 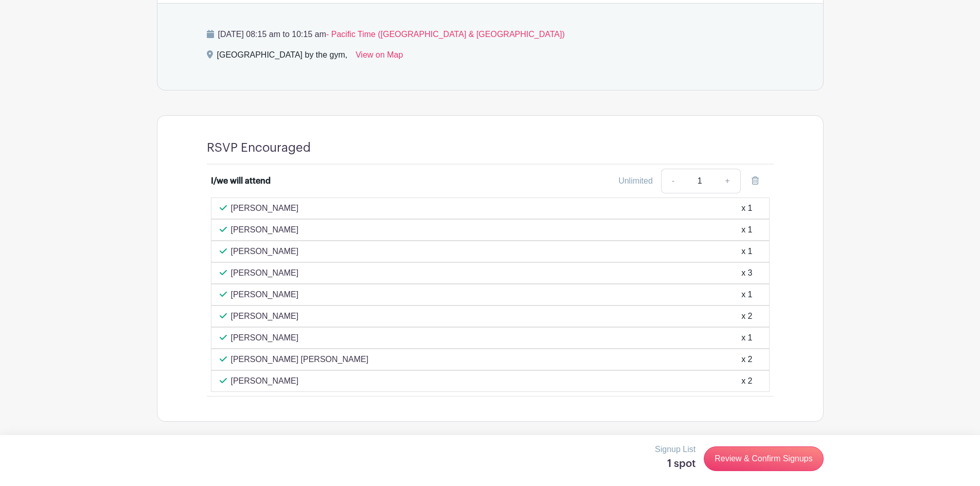 I want to click on div: I/we will attend, so click(x=241, y=181).